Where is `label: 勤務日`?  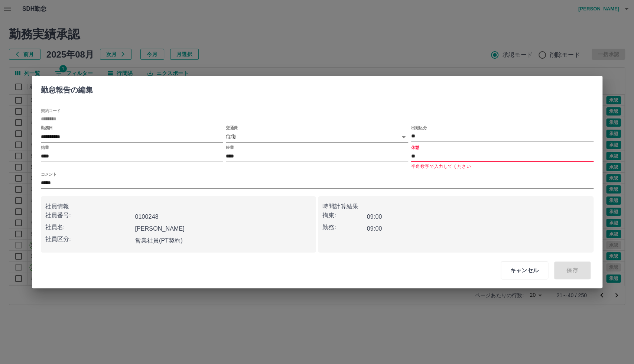
label: 勤務日 is located at coordinates (47, 128).